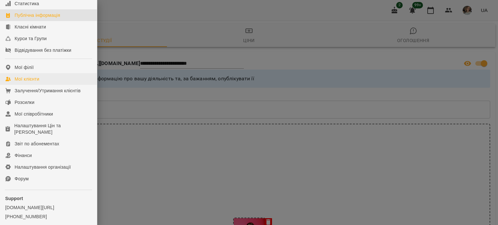 The width and height of the screenshot is (498, 225). Describe the element at coordinates (23, 155) in the screenshot. I see `div: Фінанси` at that location.